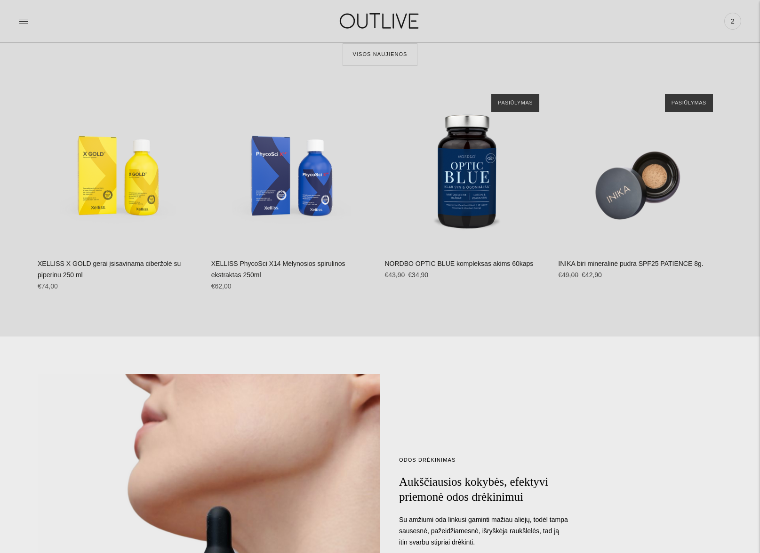 The height and width of the screenshot is (553, 760). What do you see at coordinates (484, 489) in the screenshot?
I see `h2: Aukščiausios kokybės, efektyvi priemonė odos drėkinimui` at bounding box center [484, 489].